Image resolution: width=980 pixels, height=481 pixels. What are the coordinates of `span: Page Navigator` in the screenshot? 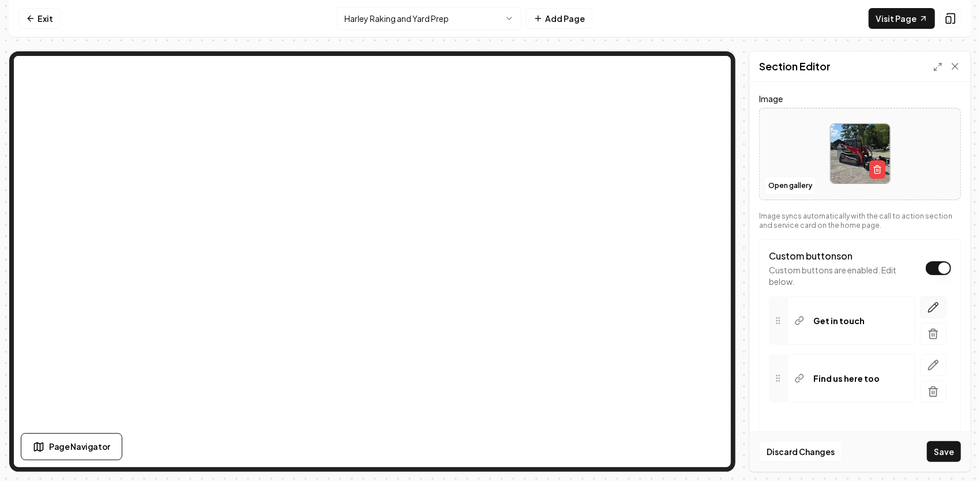 It's located at (80, 446).